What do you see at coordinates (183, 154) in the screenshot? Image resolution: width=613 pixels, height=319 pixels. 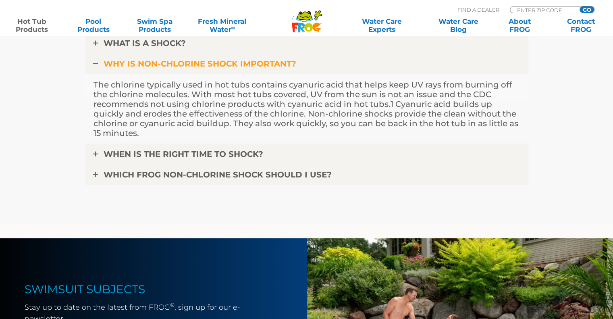 I see `span: WHEN IS THE RIGHT TIME TO SHOCK?` at bounding box center [183, 154].